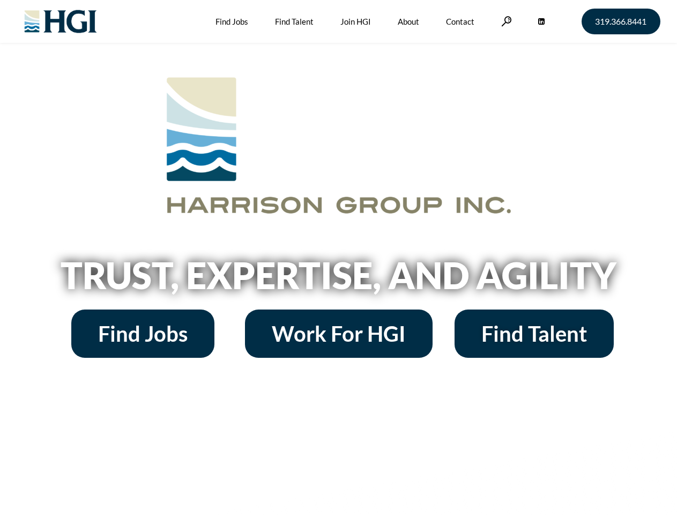 This screenshot has width=677, height=515. I want to click on span: Find Talent, so click(534, 333).